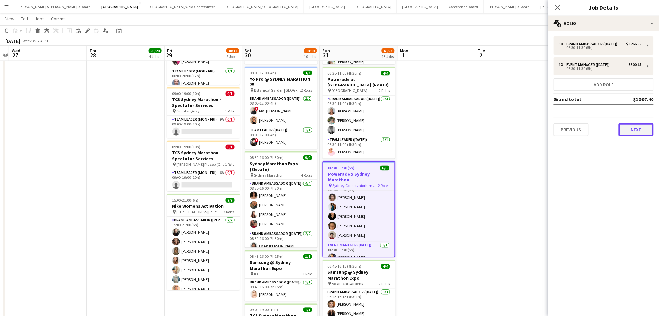 The width and height of the screenshot is (659, 316). Describe the element at coordinates (169, 55) in the screenshot. I see `span: 29` at that location.